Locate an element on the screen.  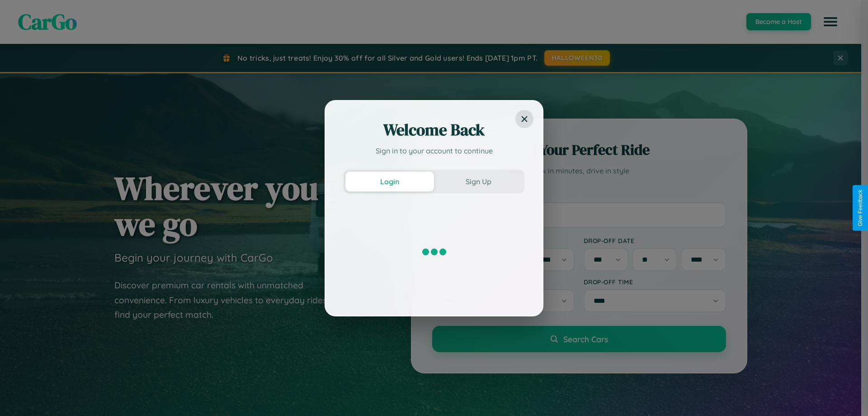
button: Sign Up is located at coordinates (479, 182).